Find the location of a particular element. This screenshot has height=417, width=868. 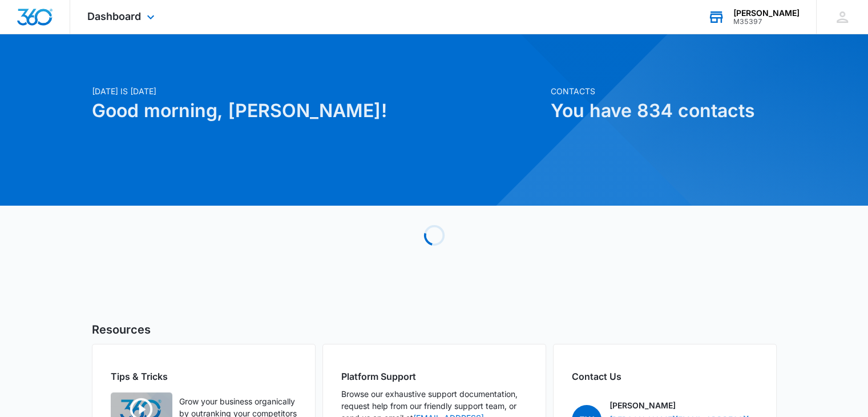

h2: Platform Support is located at coordinates (435, 376).